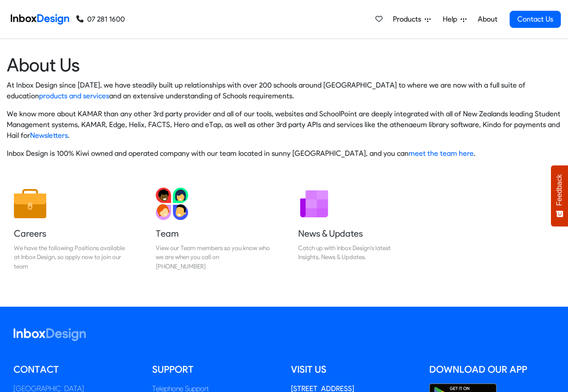  I want to click on p: Inbox Design is 100% Kiwi owned and operated company with our team located in sunny [GEOGRAPHIC_D..., so click(284, 153).